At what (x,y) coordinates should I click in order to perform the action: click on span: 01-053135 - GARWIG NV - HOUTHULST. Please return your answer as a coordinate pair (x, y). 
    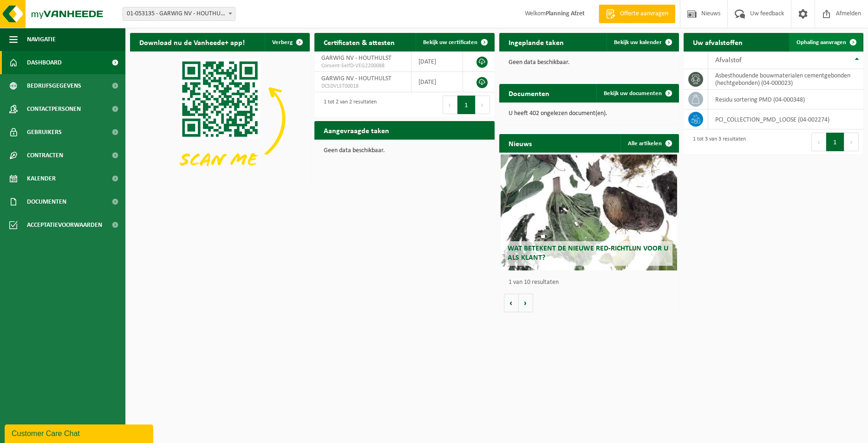
    Looking at the image, I should click on (178, 14).